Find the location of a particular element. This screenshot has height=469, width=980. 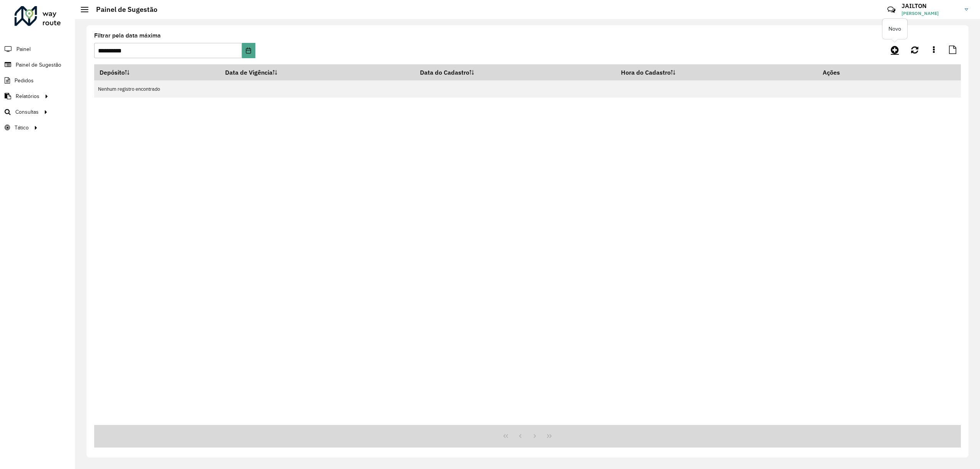

th: Ações is located at coordinates (841, 72).